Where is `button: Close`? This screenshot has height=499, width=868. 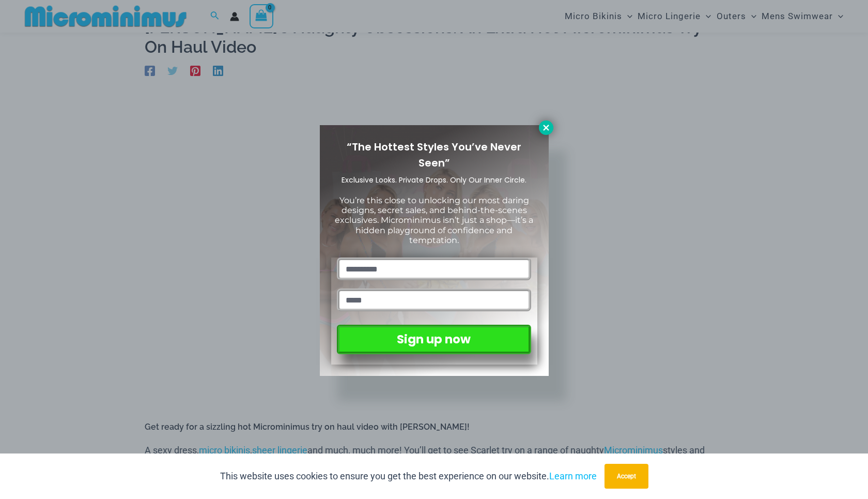 button: Close is located at coordinates (546, 128).